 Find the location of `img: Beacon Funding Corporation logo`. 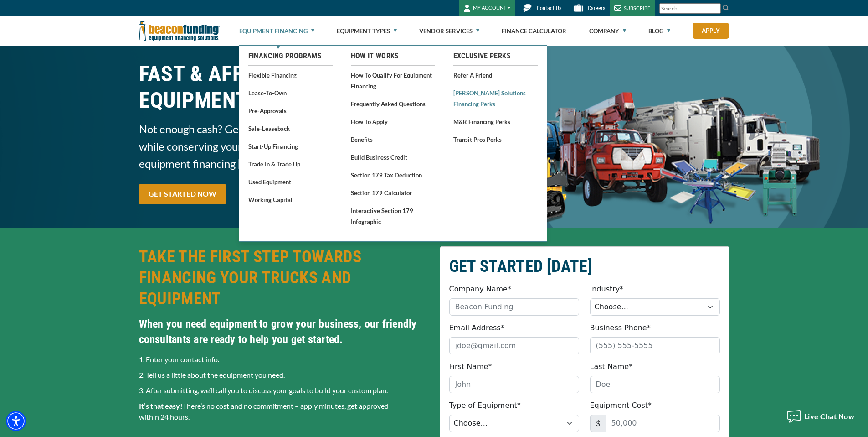

img: Beacon Funding Corporation logo is located at coordinates (179, 30).